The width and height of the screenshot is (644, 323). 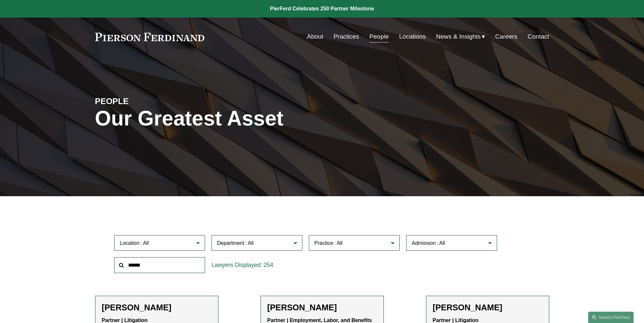 What do you see at coordinates (315, 37) in the screenshot?
I see `a: About` at bounding box center [315, 37].